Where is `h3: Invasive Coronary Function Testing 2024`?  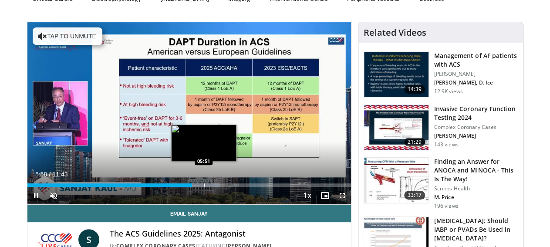
h3: Invasive Coronary Function Testing 2024 is located at coordinates (476, 113).